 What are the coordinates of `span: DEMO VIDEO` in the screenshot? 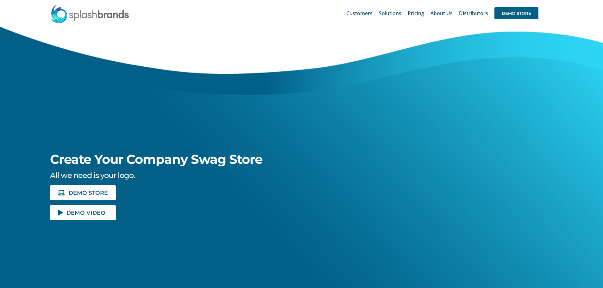 It's located at (86, 213).